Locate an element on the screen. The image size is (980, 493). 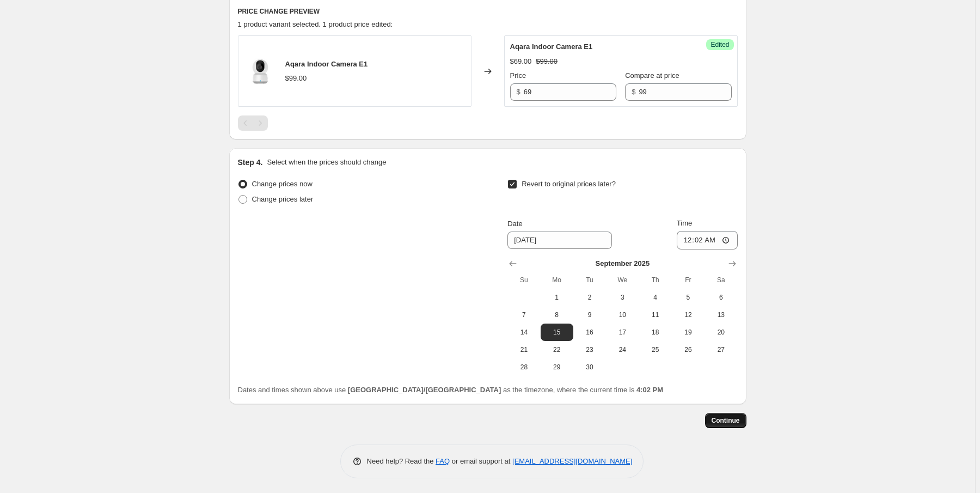
span: Edited is located at coordinates (720, 45).